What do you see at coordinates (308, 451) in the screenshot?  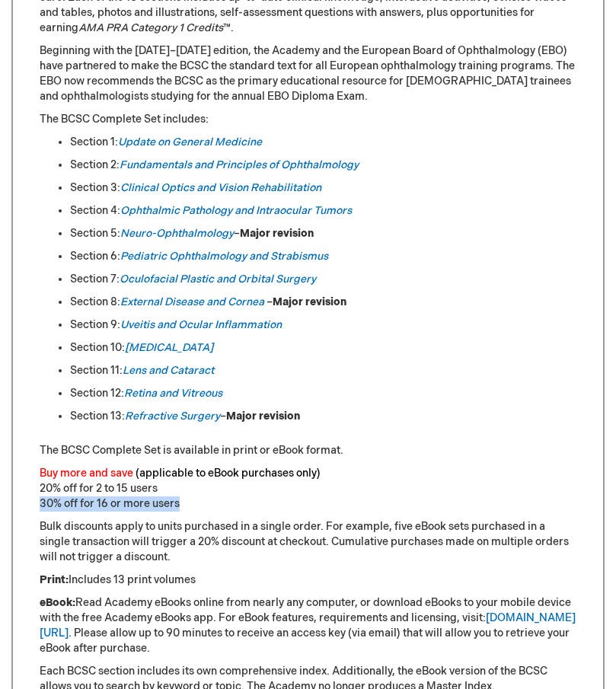 I see `p: The BCSC Complete Set is available in print or eBook format.` at bounding box center [308, 451].